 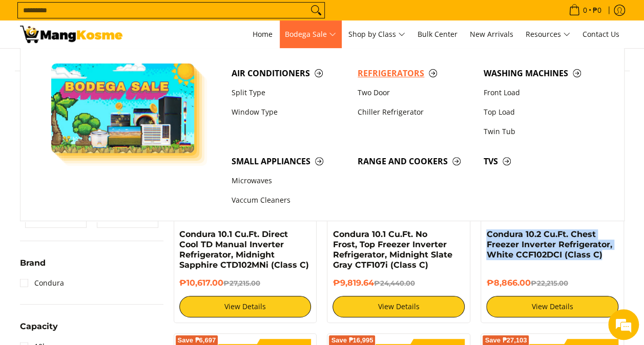 I want to click on h6: ₱9,819.64, so click(x=398, y=283).